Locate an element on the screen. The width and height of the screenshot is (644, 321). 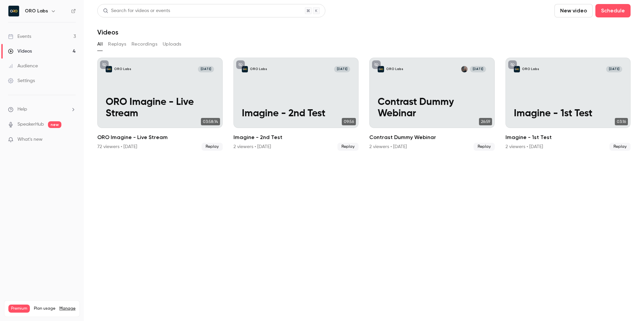
span: new is located at coordinates (55, 125).